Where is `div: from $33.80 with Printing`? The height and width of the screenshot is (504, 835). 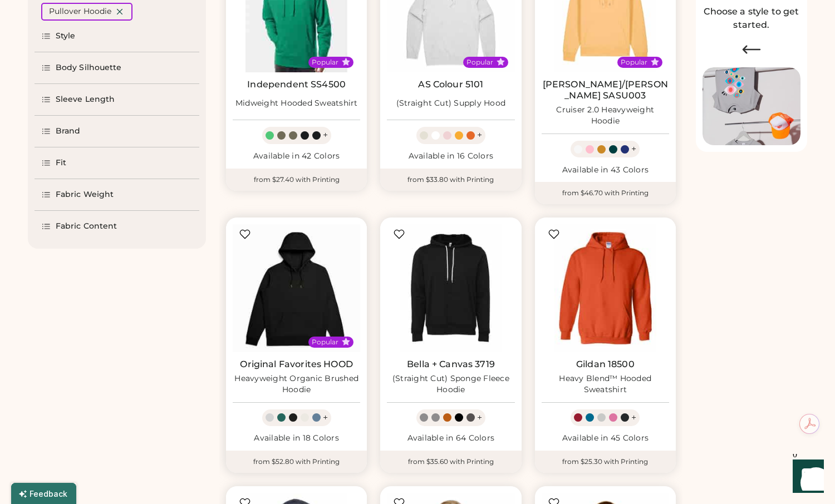
div: from $33.80 with Printing is located at coordinates (451, 180).